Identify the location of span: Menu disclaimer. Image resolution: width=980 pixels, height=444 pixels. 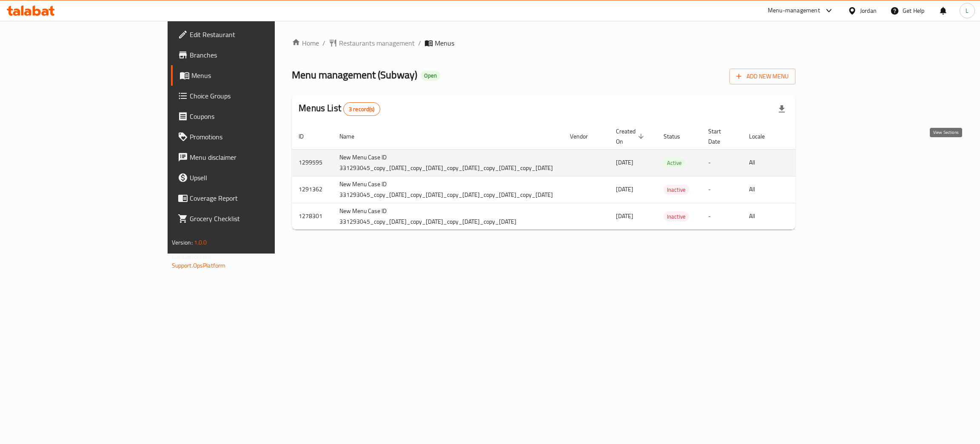
(257, 157).